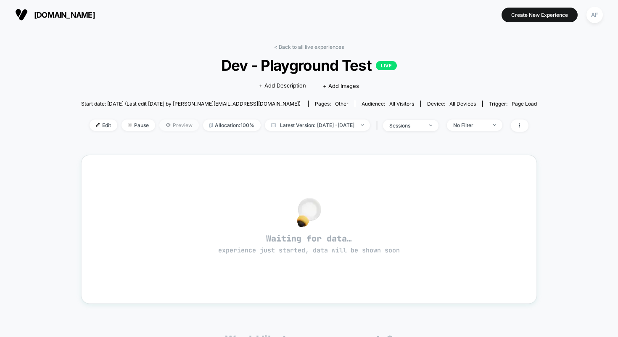  Describe the element at coordinates (401, 103) in the screenshot. I see `span: All Visitors` at that location.